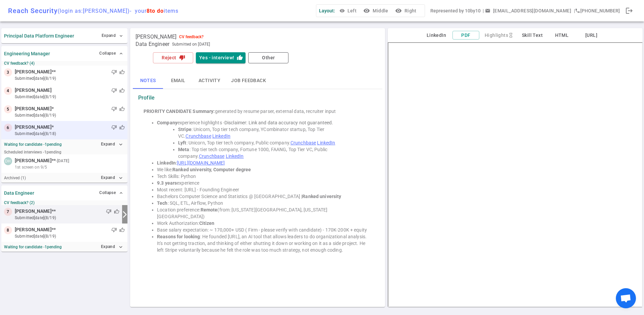 Image resolution: width=644 pixels, height=315 pixels. I want to click on button: visibilityRight, so click(407, 11).